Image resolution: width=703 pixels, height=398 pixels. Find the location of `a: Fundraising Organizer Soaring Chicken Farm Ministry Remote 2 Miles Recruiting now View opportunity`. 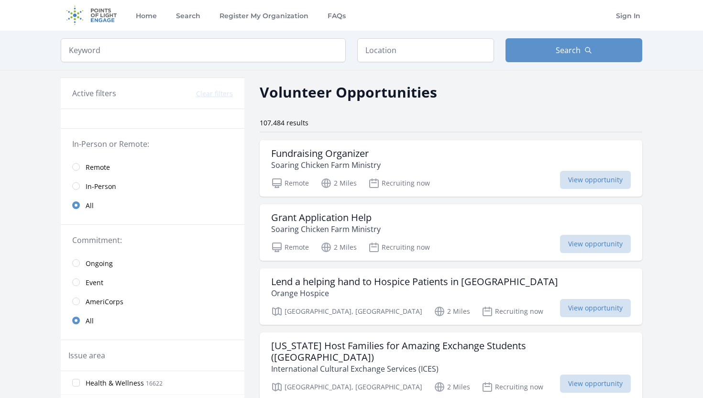

a: Fundraising Organizer Soaring Chicken Farm Ministry Remote 2 Miles Recruiting now View opportunity is located at coordinates (451, 168).